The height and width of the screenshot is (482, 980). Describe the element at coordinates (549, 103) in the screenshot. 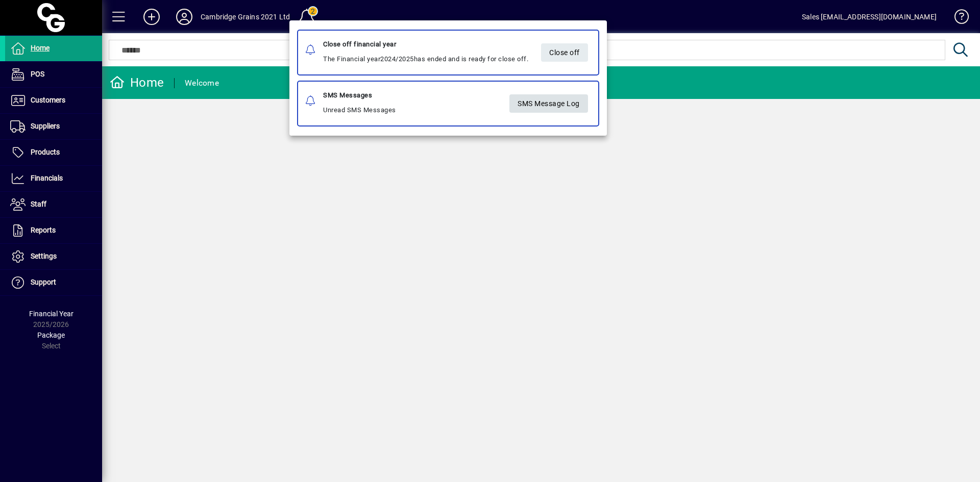

I see `a: SMS Message Log` at that location.